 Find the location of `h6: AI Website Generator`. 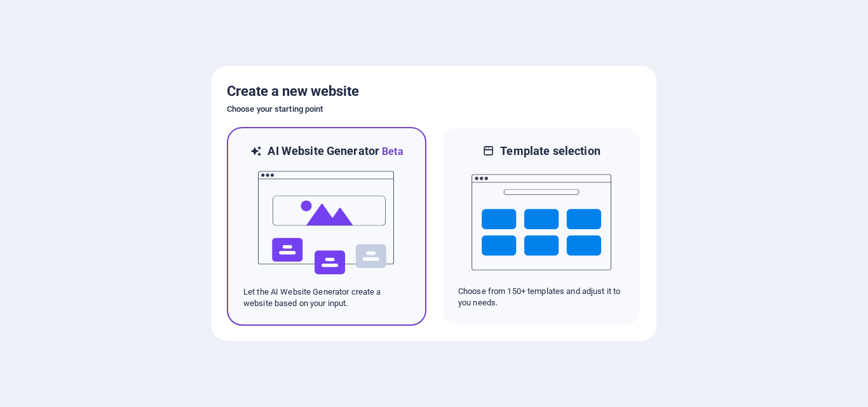

h6: AI Website Generator is located at coordinates (335, 151).